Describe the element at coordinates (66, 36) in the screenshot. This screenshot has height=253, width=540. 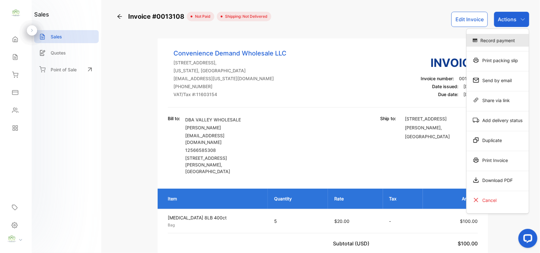
I see `a: Sales` at that location.